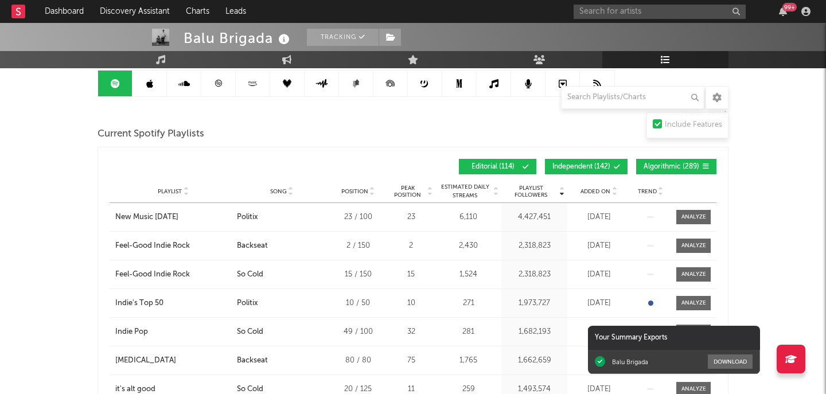 The image size is (826, 394). I want to click on span: Independent ( 142 ), so click(581, 167).